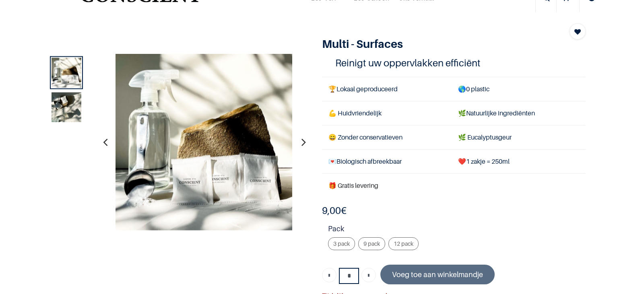 This screenshot has width=644, height=294. What do you see at coordinates (387, 89) in the screenshot?
I see `td: Lokaal geproduceerd` at bounding box center [387, 89].